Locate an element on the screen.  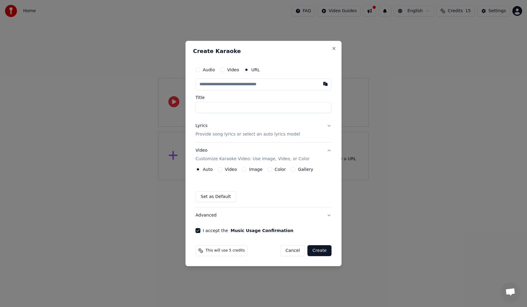
label: Color is located at coordinates (280, 169).